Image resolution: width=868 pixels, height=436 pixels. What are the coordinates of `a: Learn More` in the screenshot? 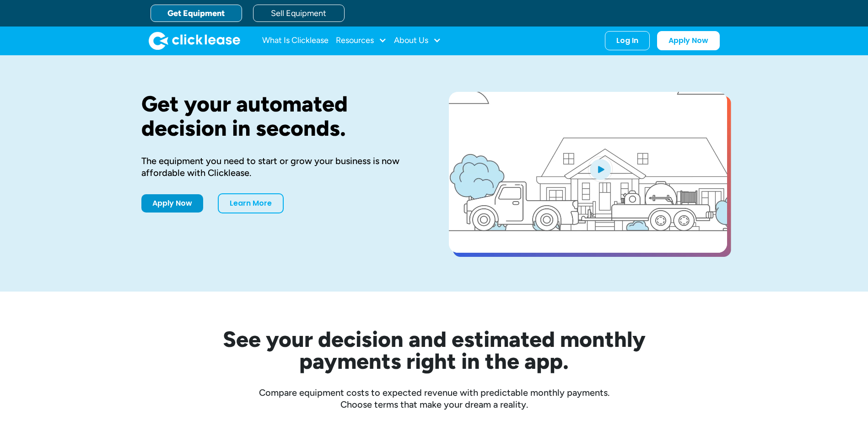 It's located at (251, 204).